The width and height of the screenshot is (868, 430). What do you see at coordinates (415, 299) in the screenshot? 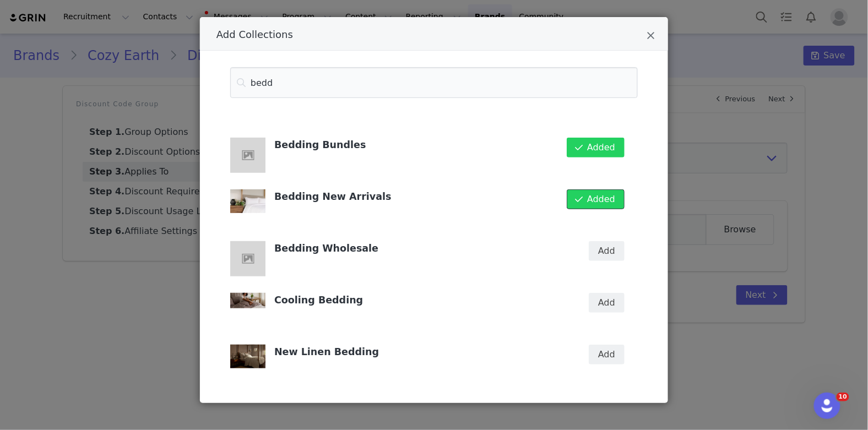
I see `h4: Cooling Bedding` at bounding box center [415, 299].